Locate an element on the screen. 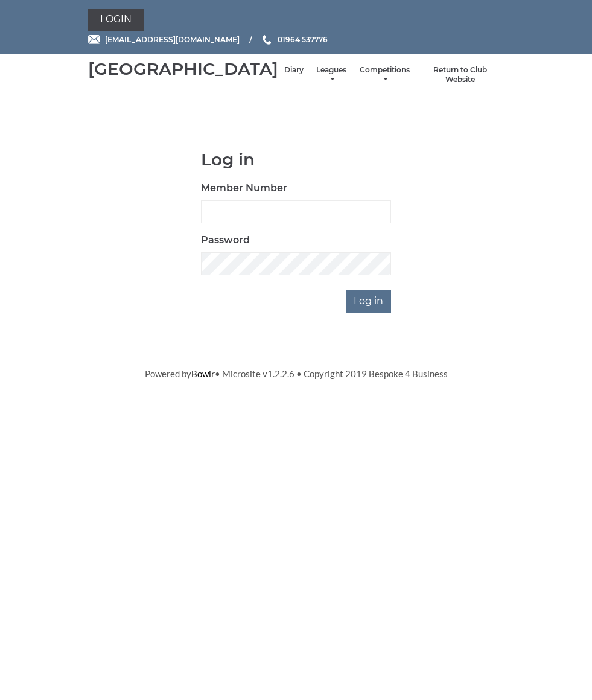 The image size is (592, 700). a: Bowlr is located at coordinates (203, 374).